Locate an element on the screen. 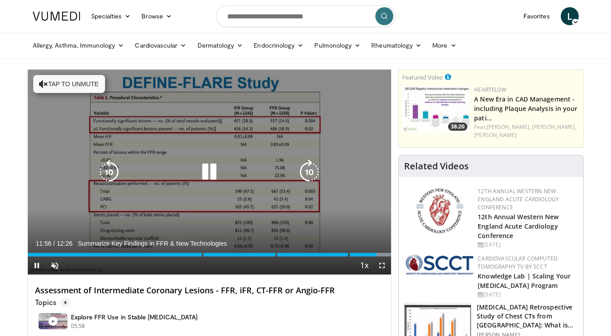 This screenshot has height=336, width=611. button: Pause is located at coordinates (37, 265).